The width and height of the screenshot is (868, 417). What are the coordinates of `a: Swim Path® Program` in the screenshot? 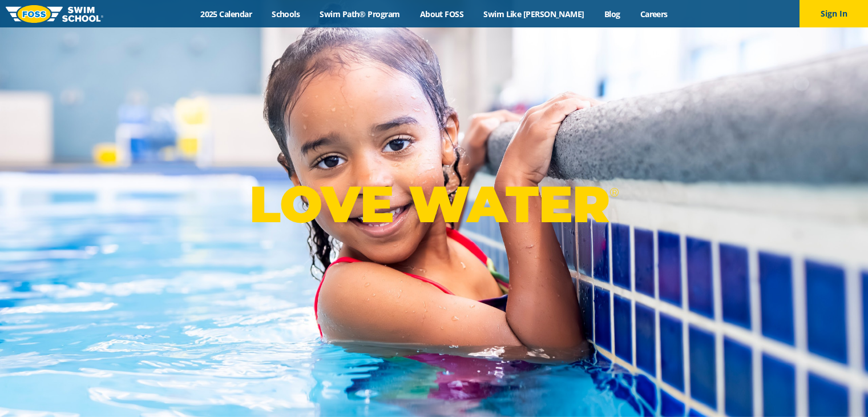 It's located at (360, 14).